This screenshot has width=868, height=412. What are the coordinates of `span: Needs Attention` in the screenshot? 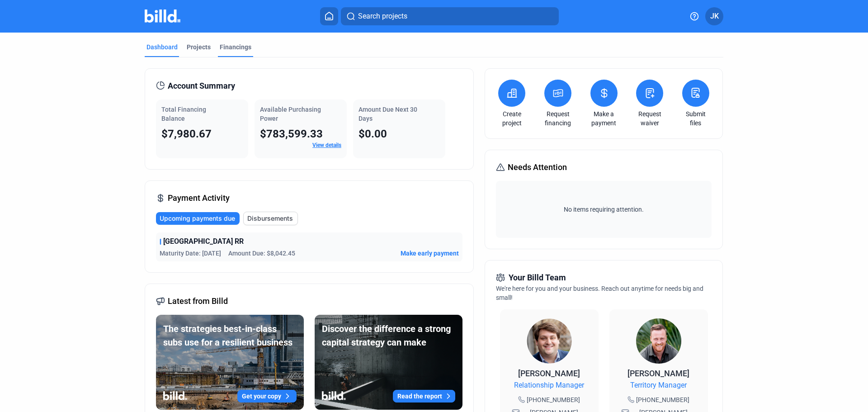 It's located at (537, 167).